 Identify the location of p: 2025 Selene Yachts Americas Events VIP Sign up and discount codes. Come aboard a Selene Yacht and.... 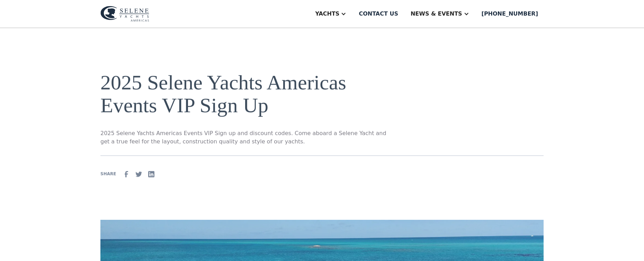
(245, 138).